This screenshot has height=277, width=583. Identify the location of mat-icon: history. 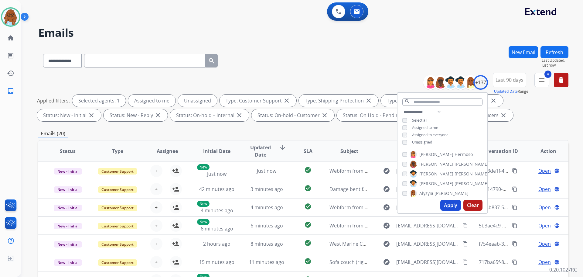
(11, 73).